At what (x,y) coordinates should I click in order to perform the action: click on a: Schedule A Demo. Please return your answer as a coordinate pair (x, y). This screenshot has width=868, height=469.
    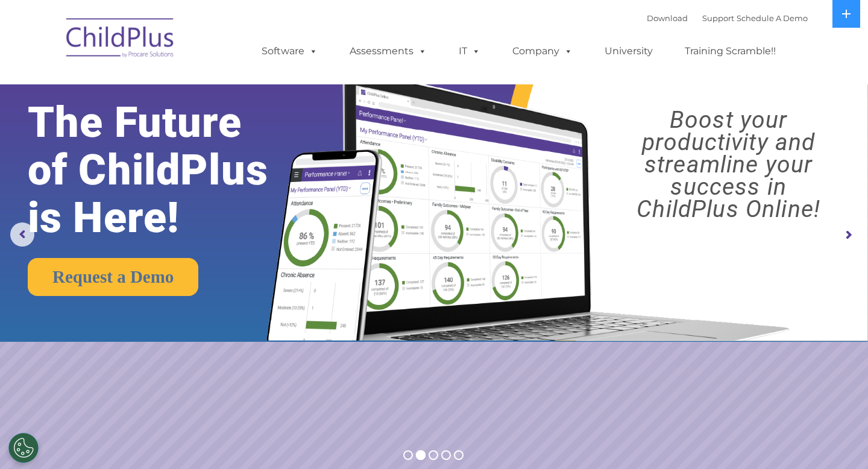
    Looking at the image, I should click on (772, 18).